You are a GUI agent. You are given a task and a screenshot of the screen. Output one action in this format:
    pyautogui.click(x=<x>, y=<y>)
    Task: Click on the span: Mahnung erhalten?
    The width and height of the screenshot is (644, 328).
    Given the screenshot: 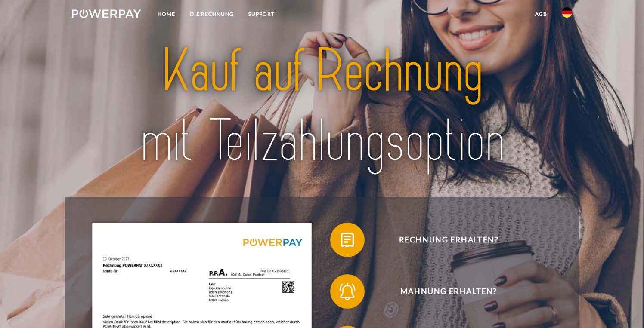 What is the action you would take?
    pyautogui.click(x=449, y=291)
    